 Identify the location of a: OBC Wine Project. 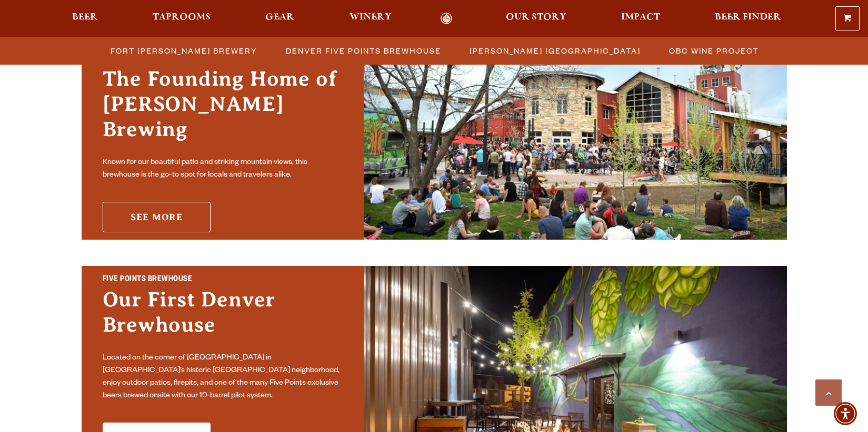
(713, 51).